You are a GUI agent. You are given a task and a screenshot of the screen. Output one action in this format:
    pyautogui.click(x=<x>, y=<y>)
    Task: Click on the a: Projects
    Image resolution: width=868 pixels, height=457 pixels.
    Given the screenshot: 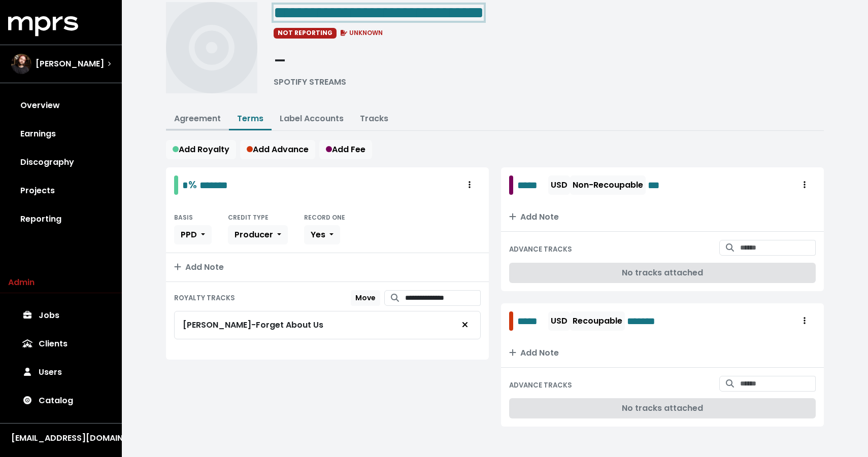 What is the action you would take?
    pyautogui.click(x=61, y=191)
    